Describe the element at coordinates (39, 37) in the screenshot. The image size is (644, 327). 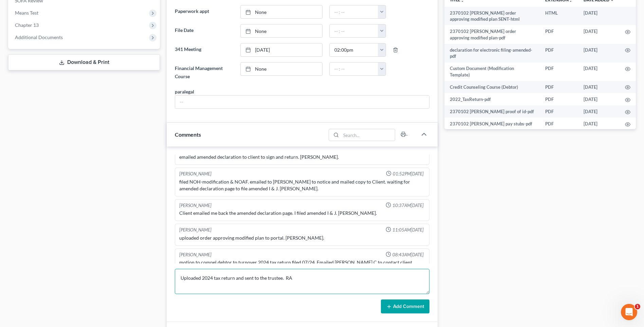
I see `span: Additional Documents` at that location.